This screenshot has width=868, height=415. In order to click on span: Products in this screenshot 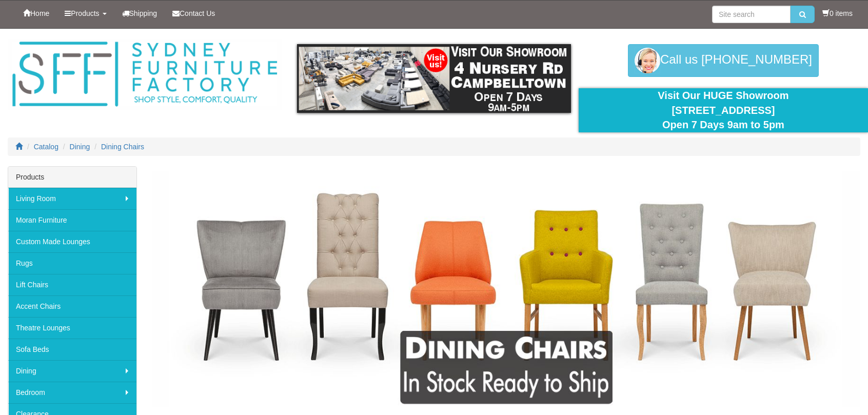, I will do `click(85, 14)`.